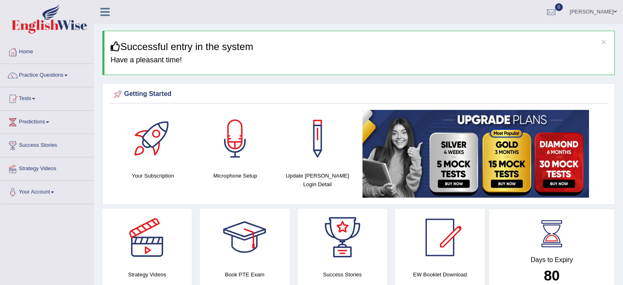 This screenshot has height=285, width=623. I want to click on a: Home, so click(47, 51).